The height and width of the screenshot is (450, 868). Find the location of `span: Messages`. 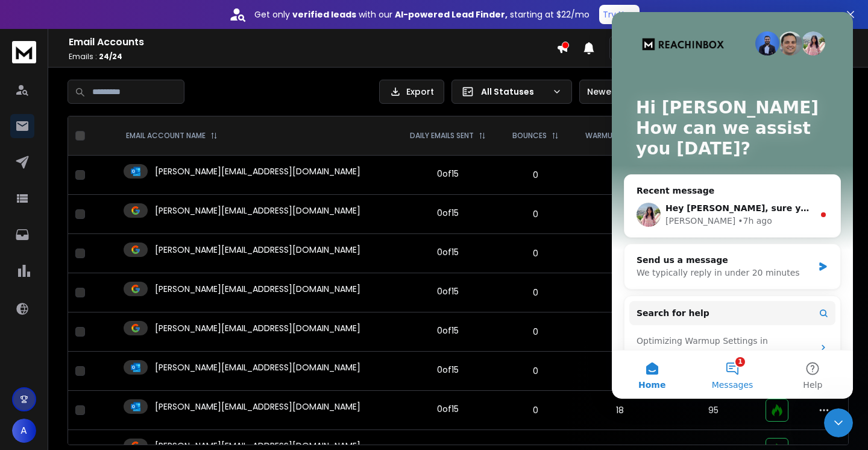

span: Messages is located at coordinates (120, 372).